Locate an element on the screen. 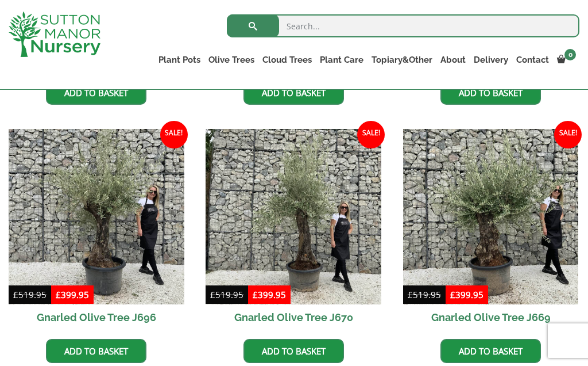 This screenshot has height=366, width=588. a: 0 is located at coordinates (566, 60).